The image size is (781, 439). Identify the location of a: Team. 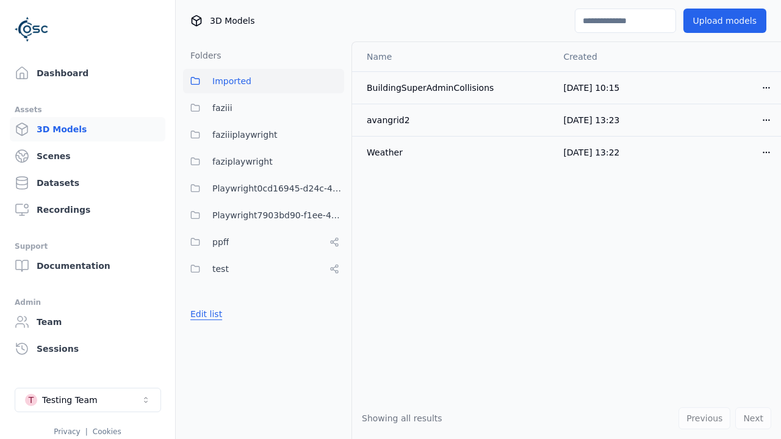
(87, 322).